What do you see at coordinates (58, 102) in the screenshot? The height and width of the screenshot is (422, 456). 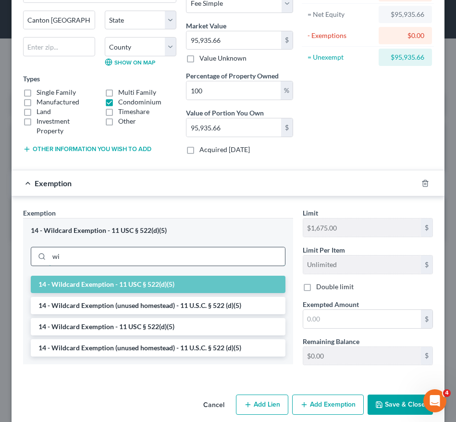 I see `label: Manufactured` at bounding box center [58, 102].